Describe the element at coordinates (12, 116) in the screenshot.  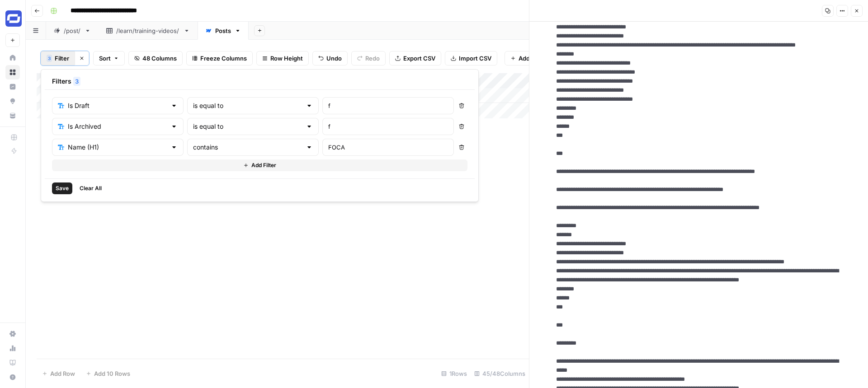
I see `a: Your Data` at that location.